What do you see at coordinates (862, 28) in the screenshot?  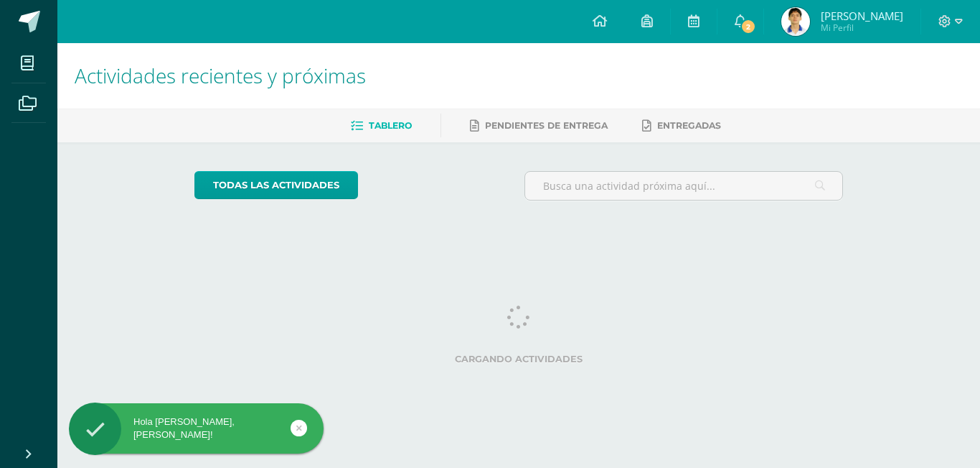 I see `span: Mi Perfil` at bounding box center [862, 28].